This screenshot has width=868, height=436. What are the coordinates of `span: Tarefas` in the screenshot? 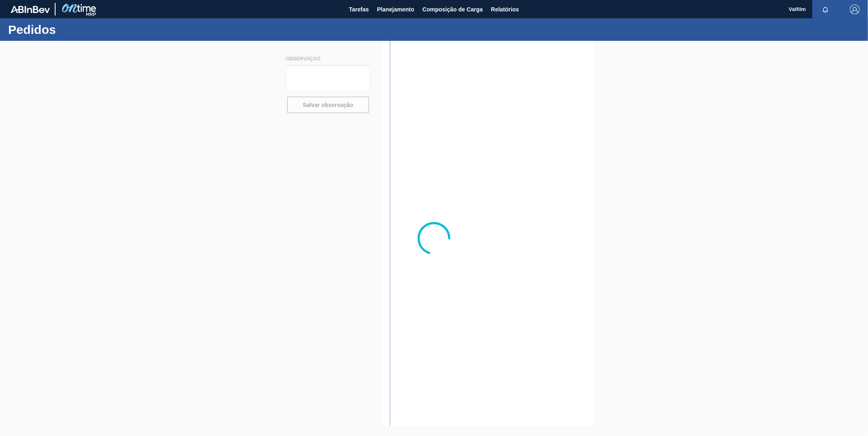 It's located at (359, 10).